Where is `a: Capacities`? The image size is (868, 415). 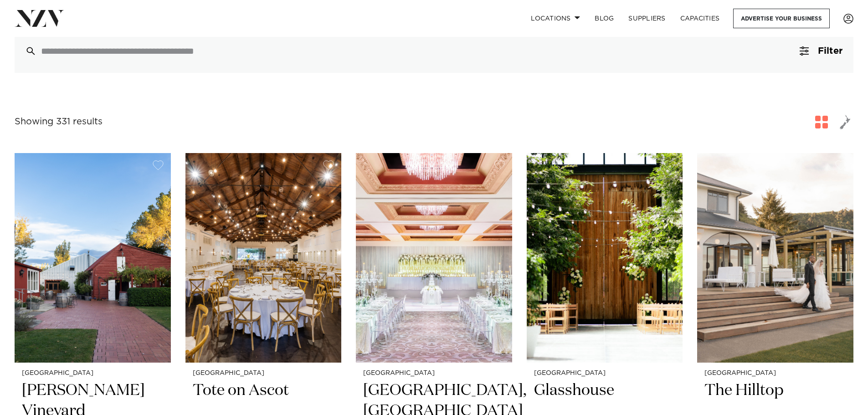
a: Capacities is located at coordinates (700, 18).